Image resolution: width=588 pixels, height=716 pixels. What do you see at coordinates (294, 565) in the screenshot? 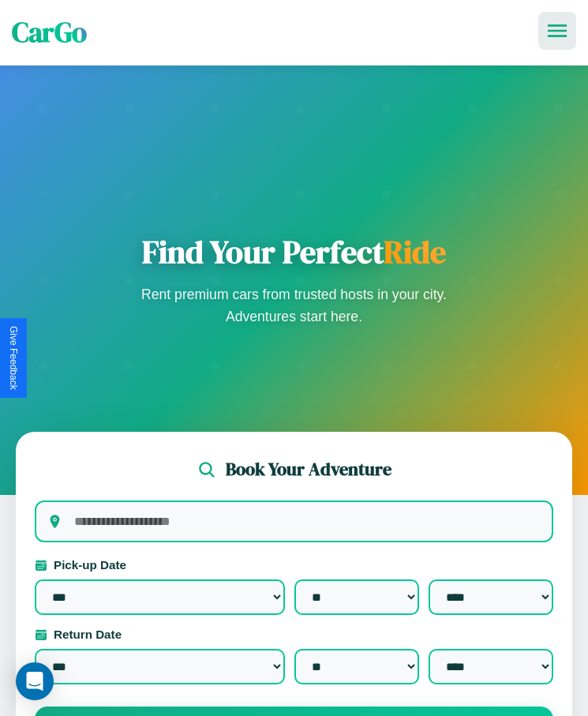
I see `label: Pick-up Date` at bounding box center [294, 565].